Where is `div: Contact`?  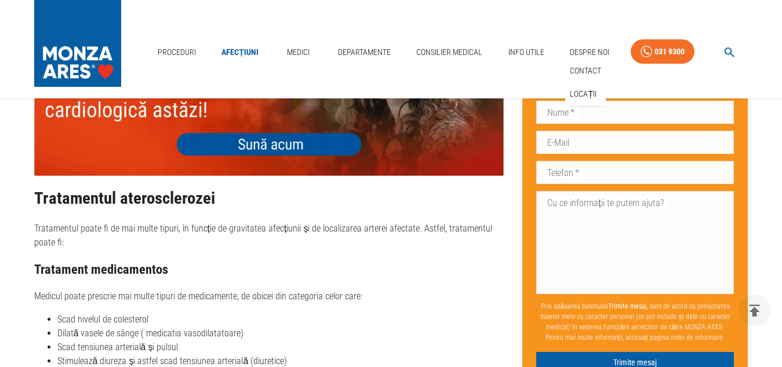
div: Contact is located at coordinates (585, 71).